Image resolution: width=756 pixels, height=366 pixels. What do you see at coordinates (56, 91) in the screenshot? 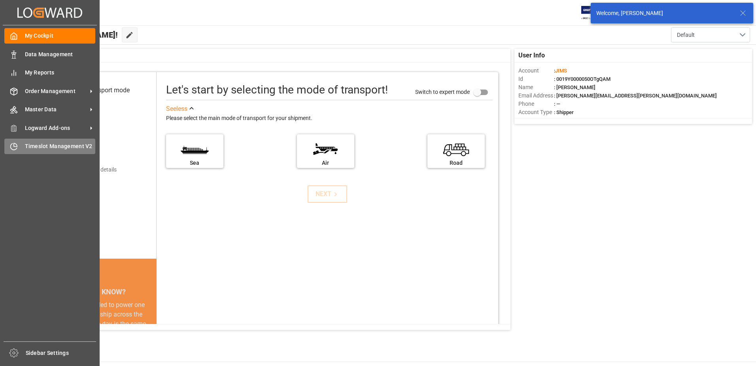
I see `span: Order Management` at bounding box center [56, 91].